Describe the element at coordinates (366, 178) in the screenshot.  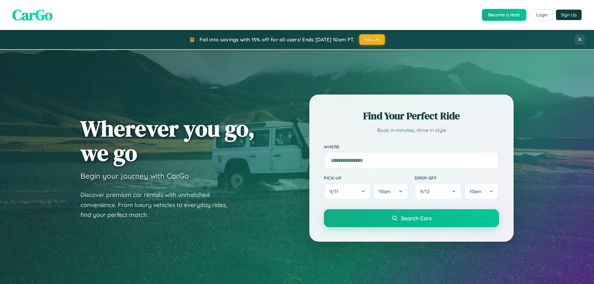
I see `label: Pick-up` at that location.